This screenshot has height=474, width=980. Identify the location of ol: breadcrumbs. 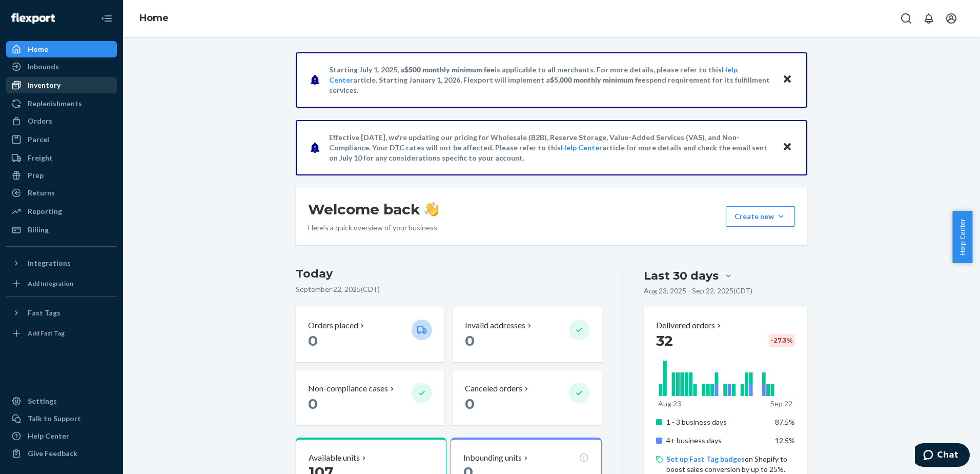
(154, 19).